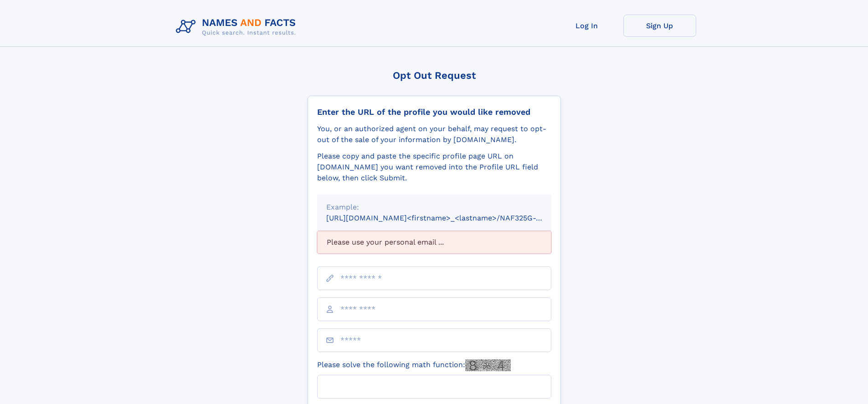  What do you see at coordinates (413, 365) in the screenshot?
I see `label: Please solve the following math function:` at bounding box center [413, 365].